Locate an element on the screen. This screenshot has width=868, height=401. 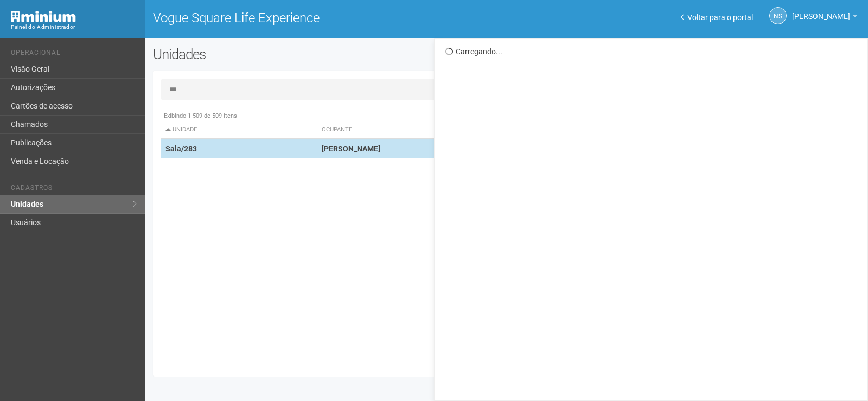
h2: Unidades is located at coordinates (295, 54).